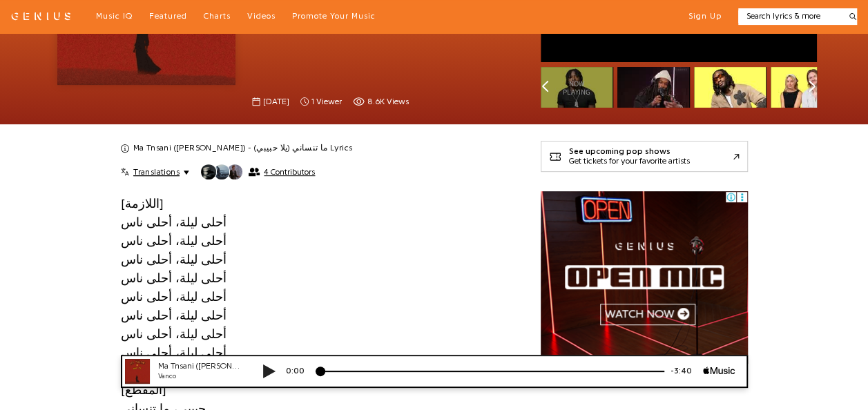 Image resolution: width=868 pixels, height=410 pixels. What do you see at coordinates (574, 16) in the screenshot?
I see `div: -3:40` at bounding box center [574, 16].